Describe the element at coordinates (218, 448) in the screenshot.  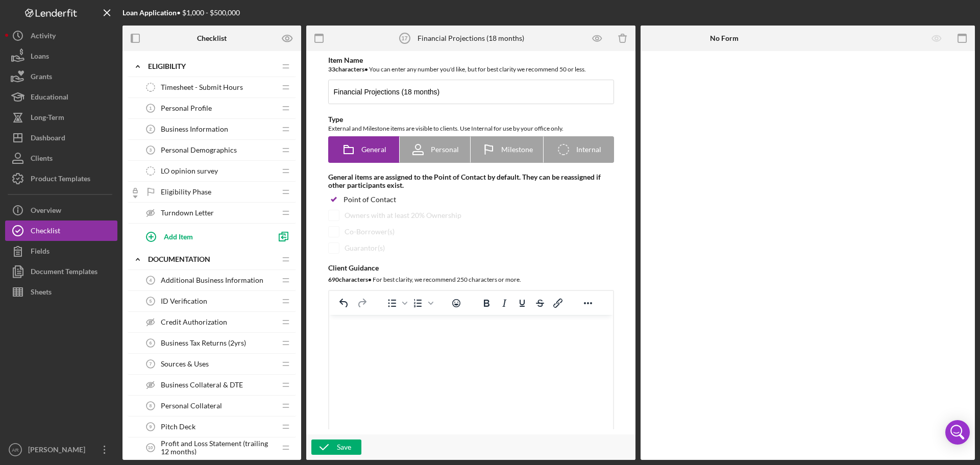
I see `span: Profit and Loss Statement (trailing 12 months)` at that location.